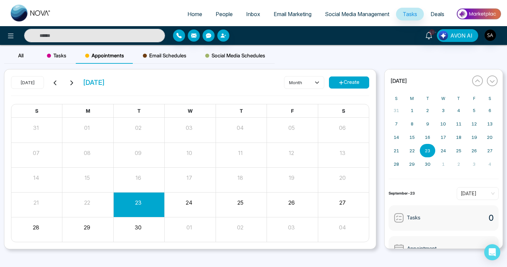 The height and width of the screenshot is (267, 507). Describe the element at coordinates (291, 178) in the screenshot. I see `button: 19` at that location.